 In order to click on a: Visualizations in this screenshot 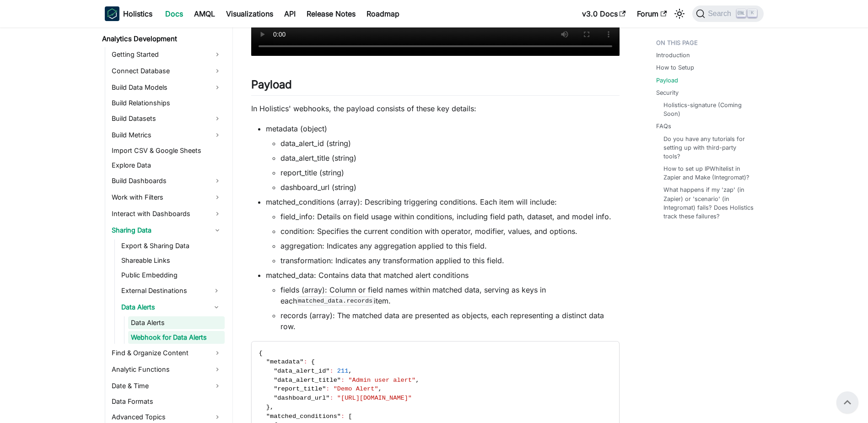, I will do `click(249, 14)`.